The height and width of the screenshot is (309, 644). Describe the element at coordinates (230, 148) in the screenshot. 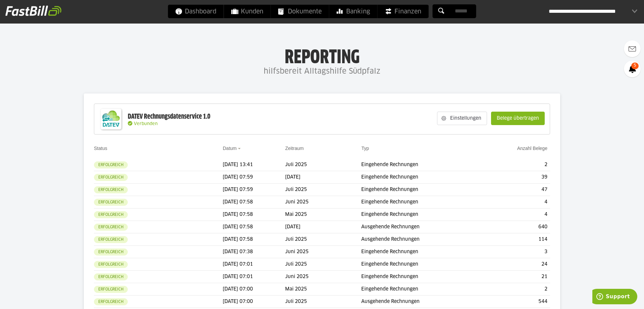

I see `a: Datum` at that location.